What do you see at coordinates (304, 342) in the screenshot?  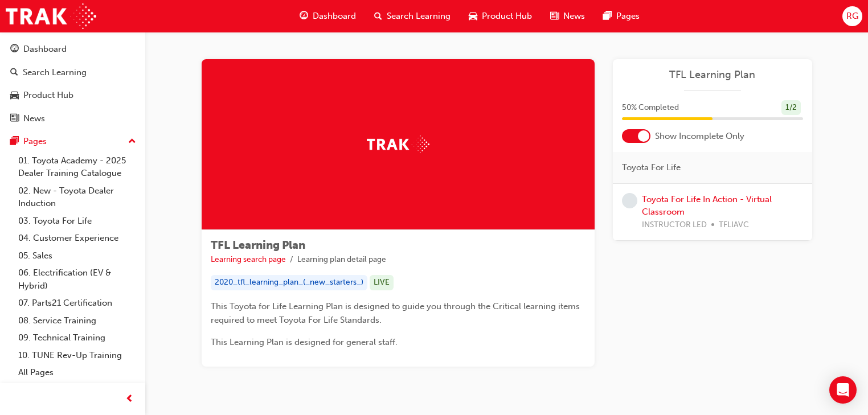 I see `span: This Learning Plan is designed for general staff.` at bounding box center [304, 342].